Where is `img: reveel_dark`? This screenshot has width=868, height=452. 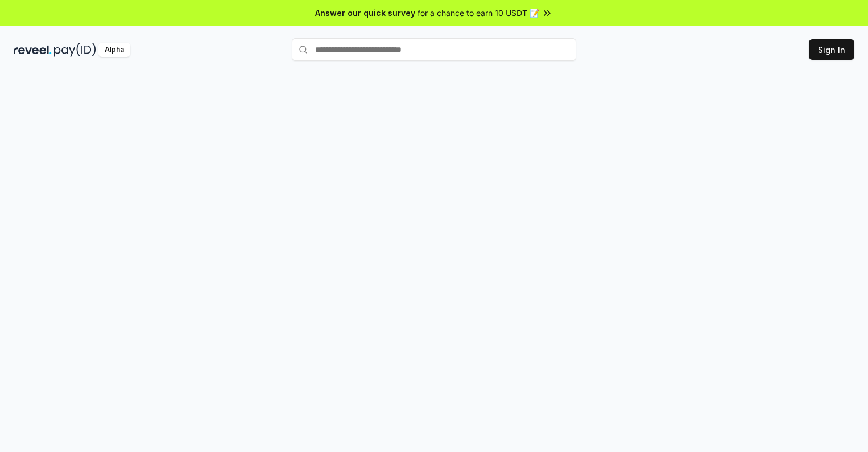 img: reveel_dark is located at coordinates (32, 50).